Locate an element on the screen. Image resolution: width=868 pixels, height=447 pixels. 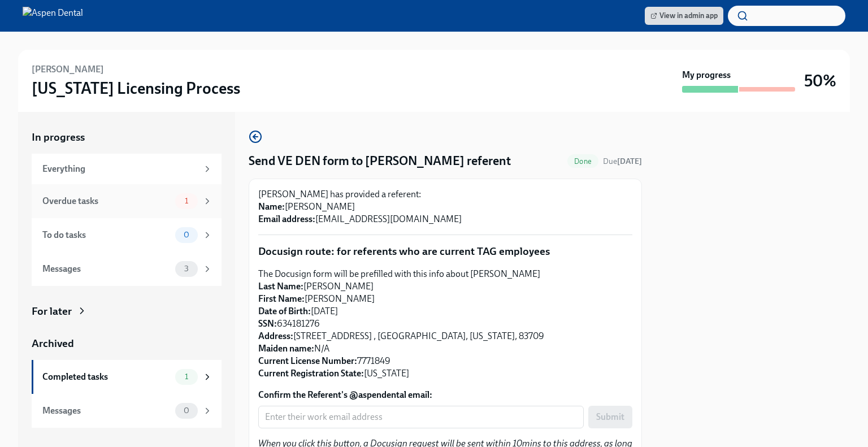
strong: SSN: is located at coordinates (267, 323).